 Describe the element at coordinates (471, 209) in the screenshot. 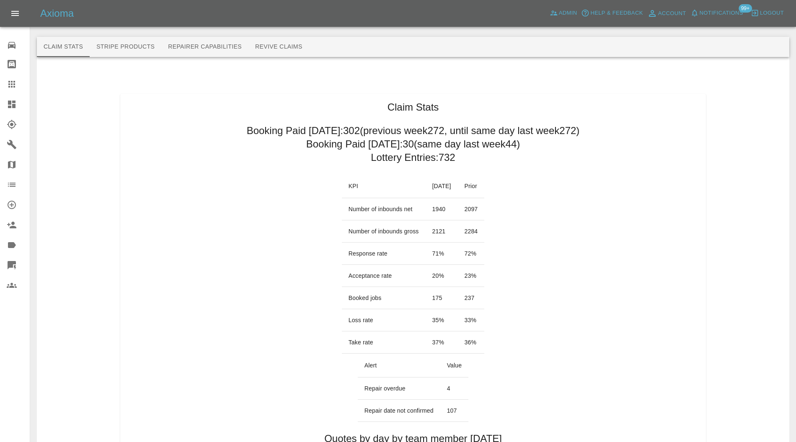

I see `td: 2097` at that location.